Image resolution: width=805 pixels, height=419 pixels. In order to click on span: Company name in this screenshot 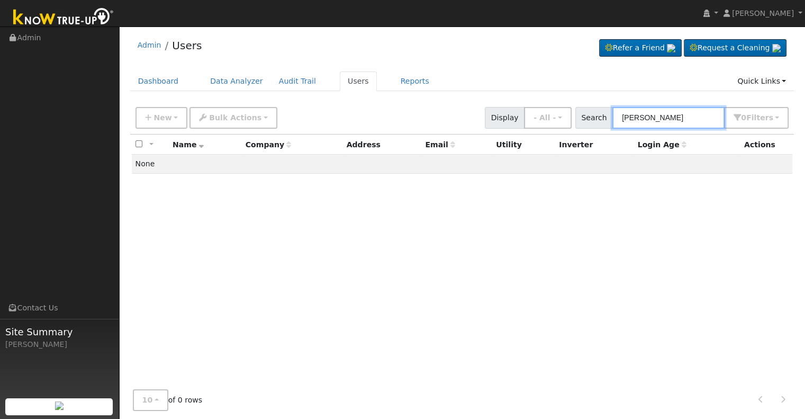, I will do `click(268, 144)`.